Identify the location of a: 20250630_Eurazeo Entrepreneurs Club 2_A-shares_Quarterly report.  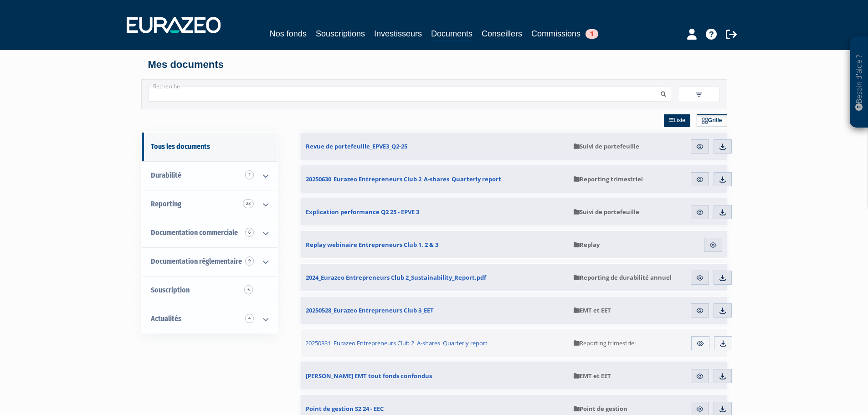
(435, 179).